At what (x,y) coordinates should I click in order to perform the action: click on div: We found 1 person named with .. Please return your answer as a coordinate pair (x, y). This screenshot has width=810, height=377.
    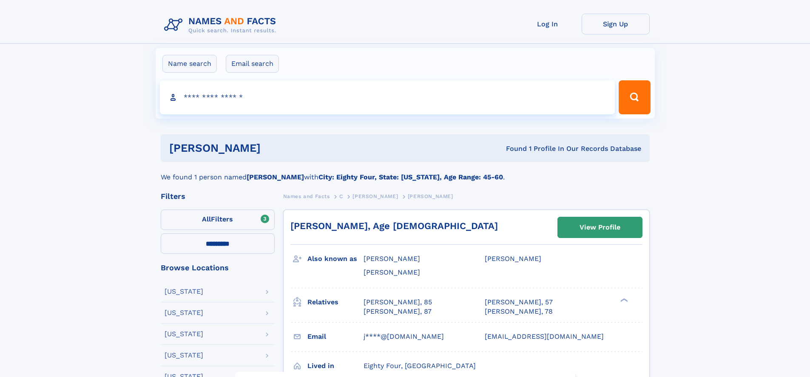
    Looking at the image, I should click on (405, 172).